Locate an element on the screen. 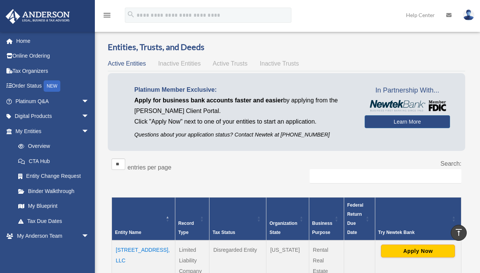  p: Click "Apply Now" next to one of your entities to start an application. is located at coordinates (243, 122).